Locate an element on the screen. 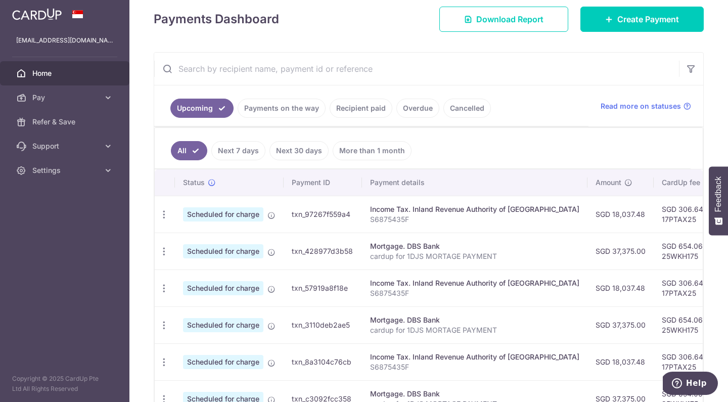  span: Amount is located at coordinates (609, 183).